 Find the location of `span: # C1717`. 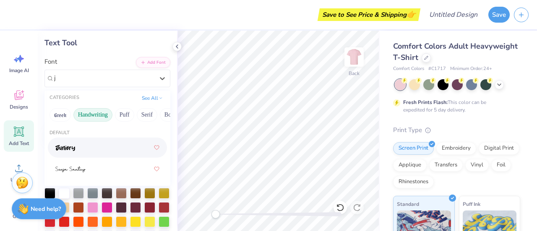

span: # C1717 is located at coordinates (437, 69).